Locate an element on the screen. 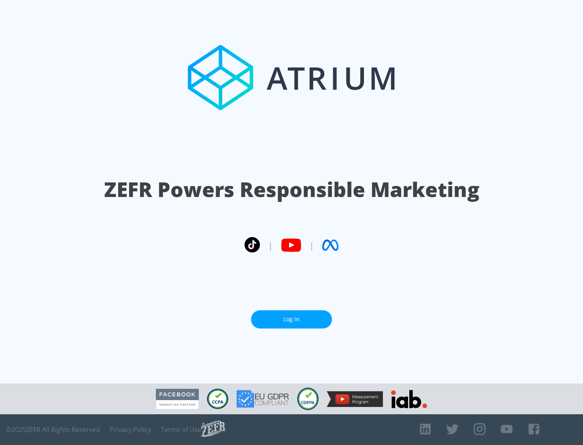 Image resolution: width=583 pixels, height=445 pixels. span: © 2025 ZEFR All Rights Reserved is located at coordinates (53, 430).